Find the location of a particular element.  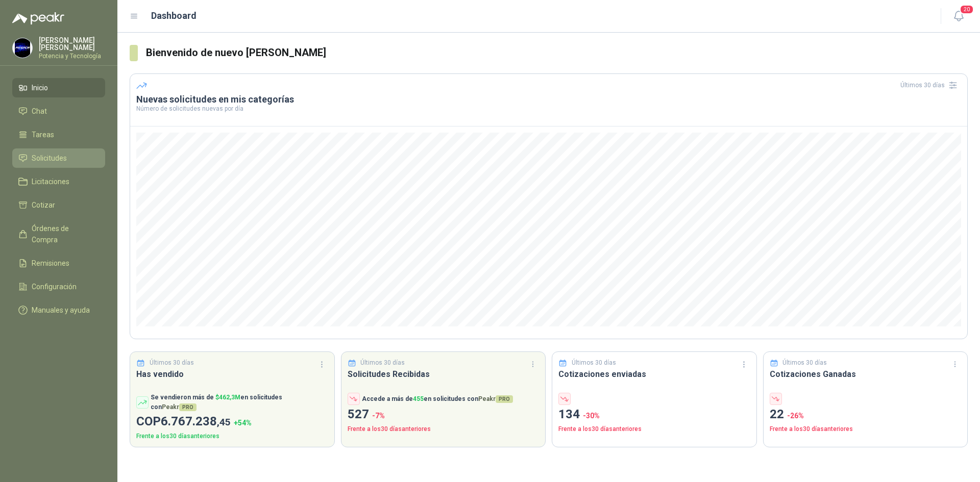

span: $ 462,3M is located at coordinates (227, 397).